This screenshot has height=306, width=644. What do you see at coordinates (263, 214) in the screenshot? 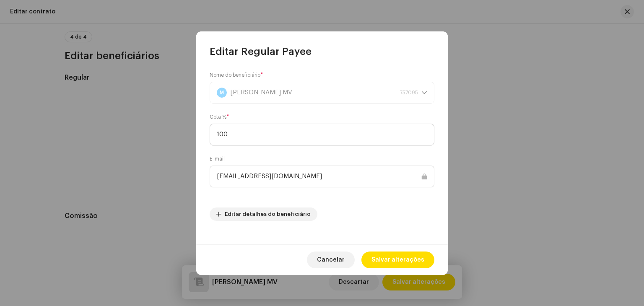
I see `button: Editar detalhes do beneficiário` at bounding box center [263, 214].